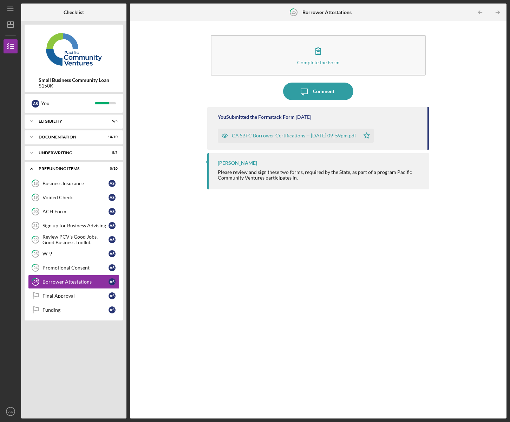  What do you see at coordinates (76, 183) in the screenshot?
I see `div: Business Insurance` at bounding box center [76, 183].